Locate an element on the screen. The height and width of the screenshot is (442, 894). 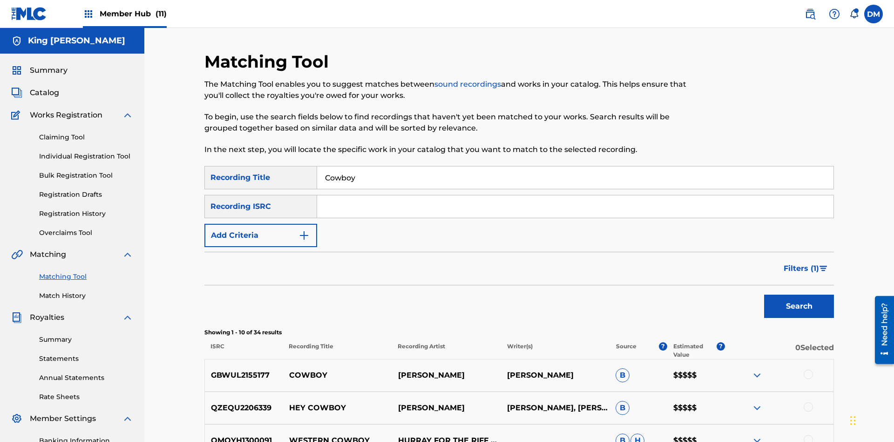
h2: Matching Tool is located at coordinates (269, 61).